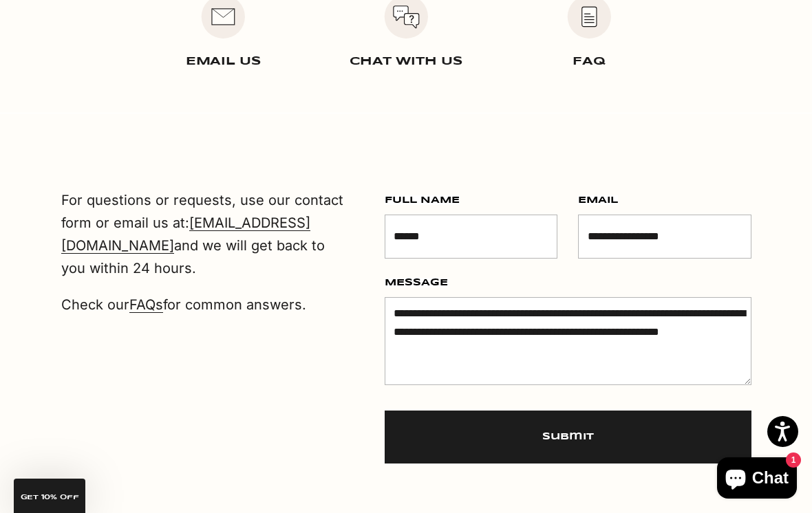 Image resolution: width=812 pixels, height=513 pixels. Describe the element at coordinates (568, 437) in the screenshot. I see `span: Submit` at that location.